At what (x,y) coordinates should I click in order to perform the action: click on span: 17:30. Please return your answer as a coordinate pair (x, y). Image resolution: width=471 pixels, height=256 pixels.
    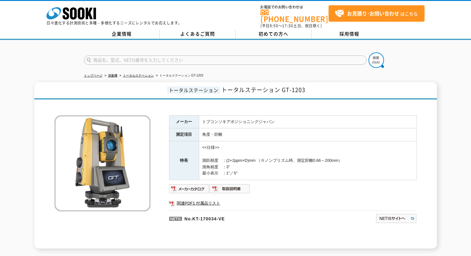
    Looking at the image, I should click on (288, 26).